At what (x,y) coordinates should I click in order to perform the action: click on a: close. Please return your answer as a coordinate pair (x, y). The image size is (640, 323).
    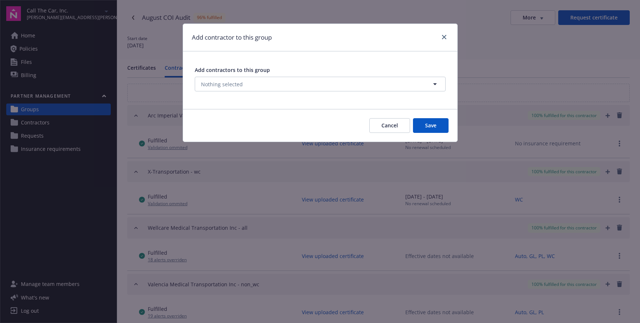
    Looking at the image, I should click on (444, 37).